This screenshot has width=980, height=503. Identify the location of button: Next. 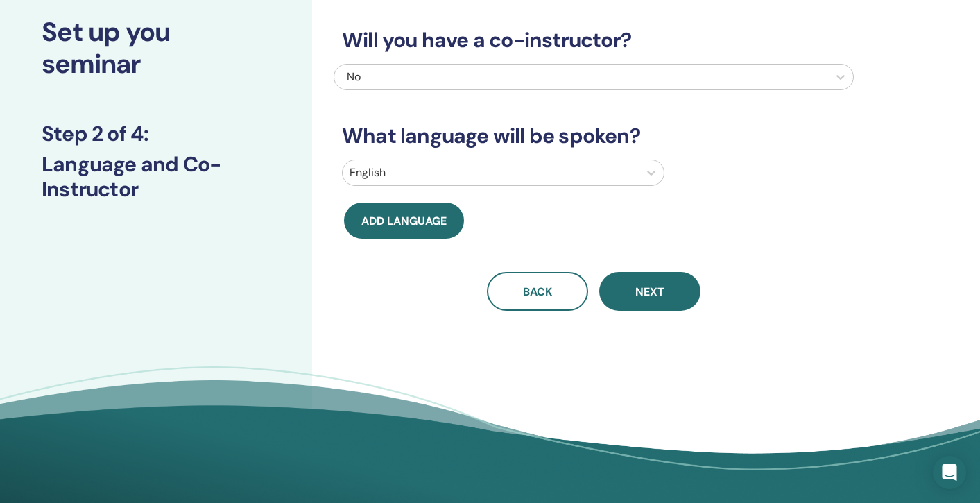
(650, 291).